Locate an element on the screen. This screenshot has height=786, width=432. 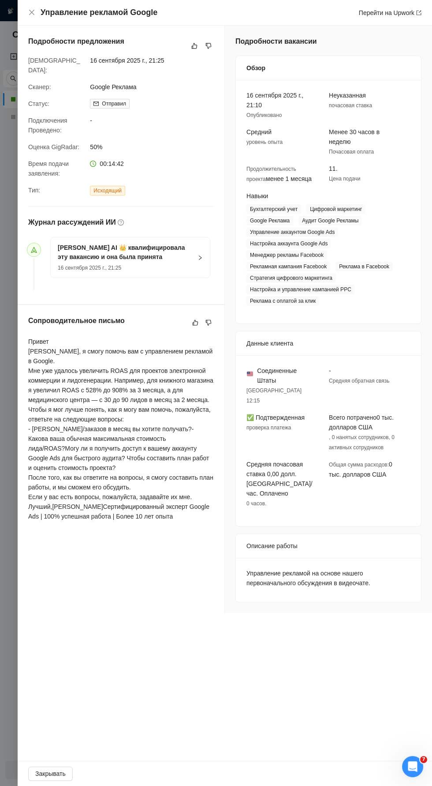
font: После того, как вы ответите на вопросы, я смогу составить план работы, и мы сможем его обсудить. is located at coordinates (121, 482).